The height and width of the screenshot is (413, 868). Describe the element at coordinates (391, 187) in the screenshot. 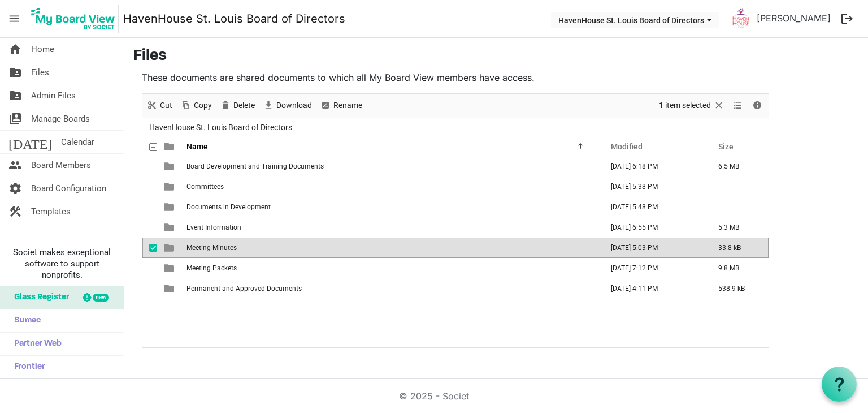

I see `td: Committees is template cell column header Name` at that location.